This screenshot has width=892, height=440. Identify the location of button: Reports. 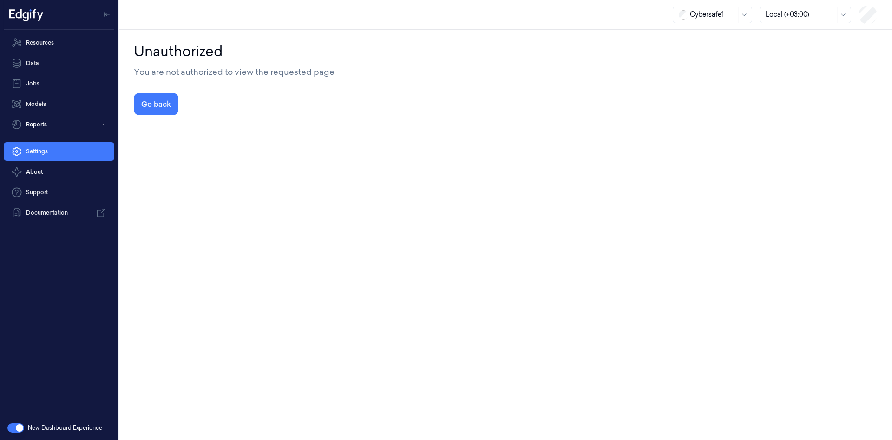
(59, 124).